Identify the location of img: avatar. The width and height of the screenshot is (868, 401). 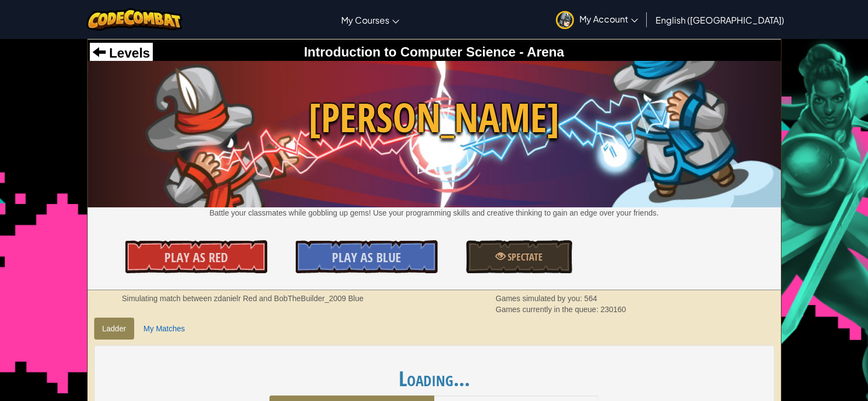
(565, 20).